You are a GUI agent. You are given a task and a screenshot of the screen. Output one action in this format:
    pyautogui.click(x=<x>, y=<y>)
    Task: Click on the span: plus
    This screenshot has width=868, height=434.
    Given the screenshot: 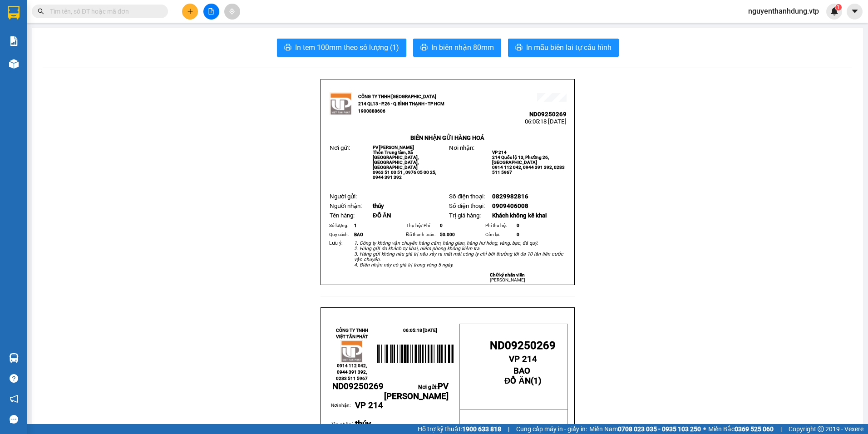 What is the action you would take?
    pyautogui.click(x=190, y=12)
    